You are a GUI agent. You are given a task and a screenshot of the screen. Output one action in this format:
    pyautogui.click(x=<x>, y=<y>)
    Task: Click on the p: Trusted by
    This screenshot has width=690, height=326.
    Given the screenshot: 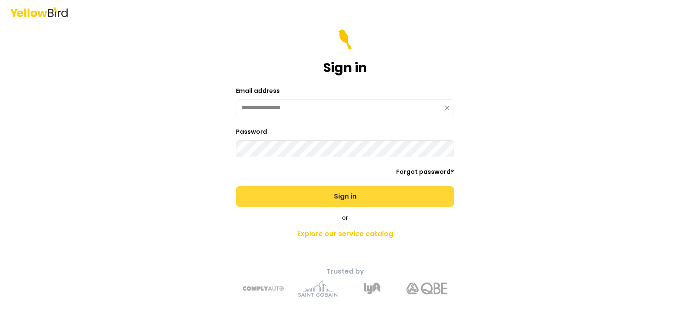 What is the action you would take?
    pyautogui.click(x=345, y=271)
    